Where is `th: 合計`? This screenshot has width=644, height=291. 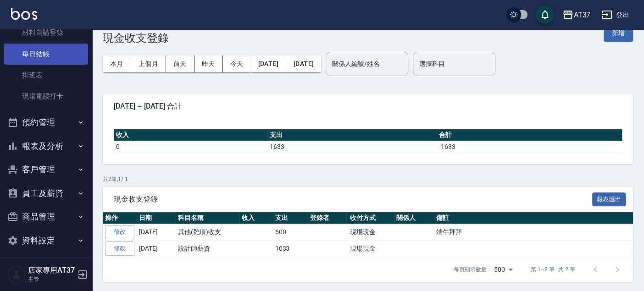 th: 合計 is located at coordinates (529, 135).